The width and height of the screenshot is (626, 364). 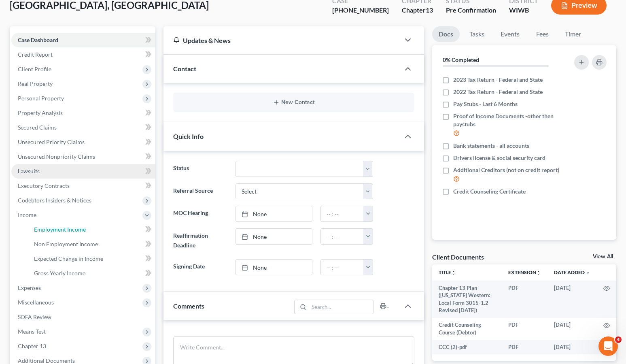 What do you see at coordinates (572, 272) in the screenshot?
I see `a: Date Added expand_more` at bounding box center [572, 272].